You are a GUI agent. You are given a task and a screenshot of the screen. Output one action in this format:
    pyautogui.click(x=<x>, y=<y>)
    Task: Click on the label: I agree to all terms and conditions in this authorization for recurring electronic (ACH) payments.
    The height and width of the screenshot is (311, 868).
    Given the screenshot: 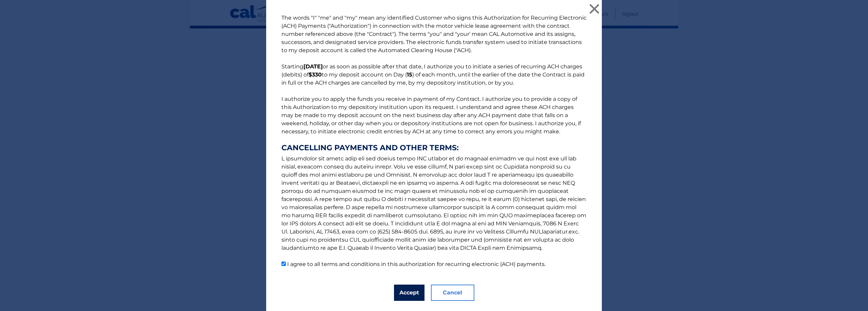 What is the action you would take?
    pyautogui.click(x=417, y=264)
    